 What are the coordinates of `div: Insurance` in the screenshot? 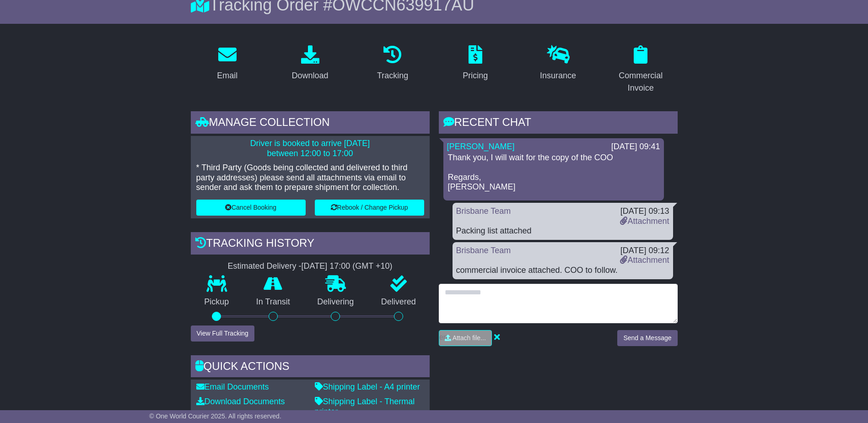 It's located at (558, 76).